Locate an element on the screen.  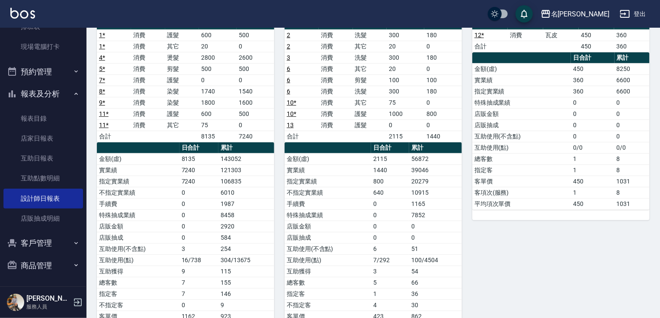
button: 客戶管理 is located at coordinates (43, 243).